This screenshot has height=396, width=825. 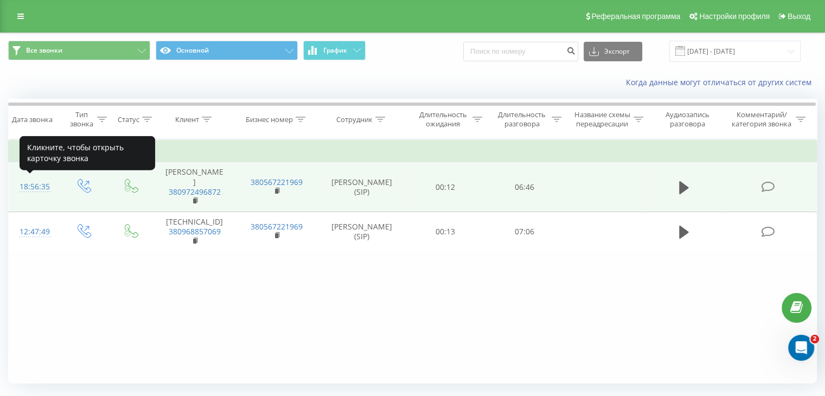 What do you see at coordinates (87, 152) in the screenshot?
I see `div: Кликните, чтобы открыть карточку звонка` at bounding box center [87, 152].